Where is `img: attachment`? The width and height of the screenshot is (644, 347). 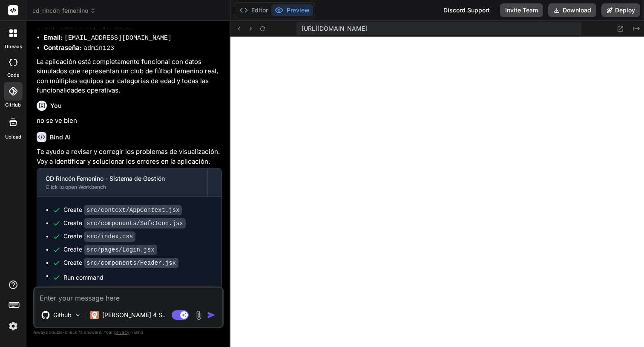 img: attachment is located at coordinates (198, 315).